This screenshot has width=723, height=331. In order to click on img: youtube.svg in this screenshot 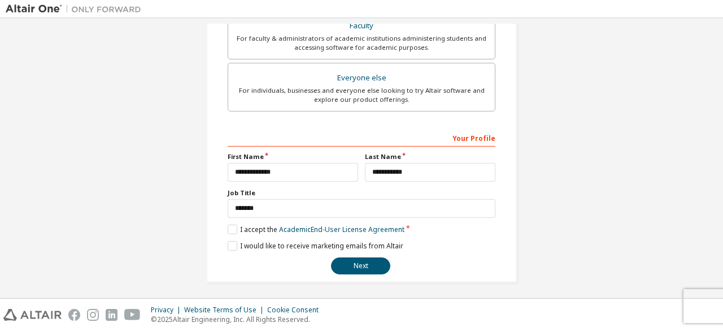, I will do `click(132, 314)`.